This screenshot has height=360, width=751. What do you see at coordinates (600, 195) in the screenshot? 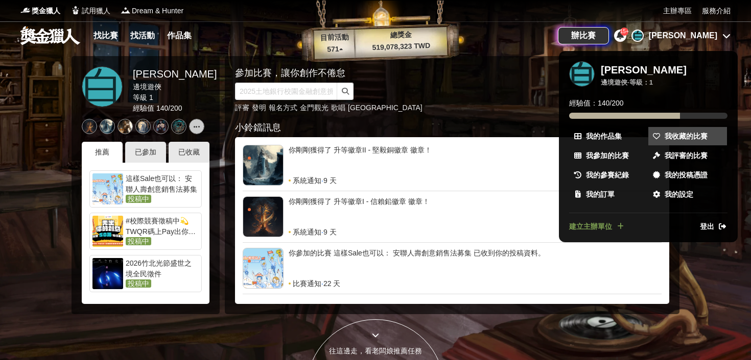
I see `span: 我的訂單` at bounding box center [600, 195].